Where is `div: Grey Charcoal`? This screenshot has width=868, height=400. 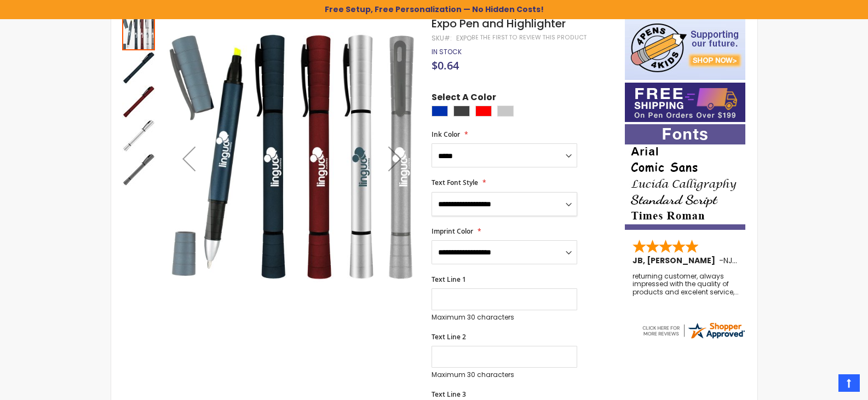
div: Grey Charcoal is located at coordinates (462, 111).